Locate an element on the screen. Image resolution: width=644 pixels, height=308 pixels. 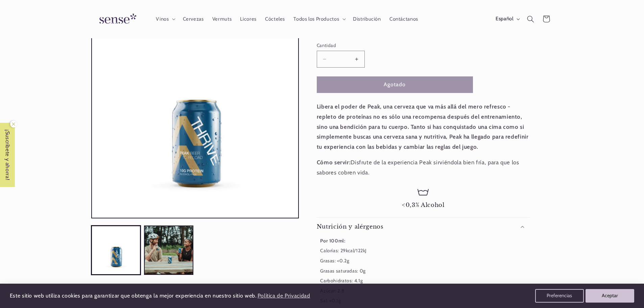
span: <0,3% Alcohol is located at coordinates (423, 205).